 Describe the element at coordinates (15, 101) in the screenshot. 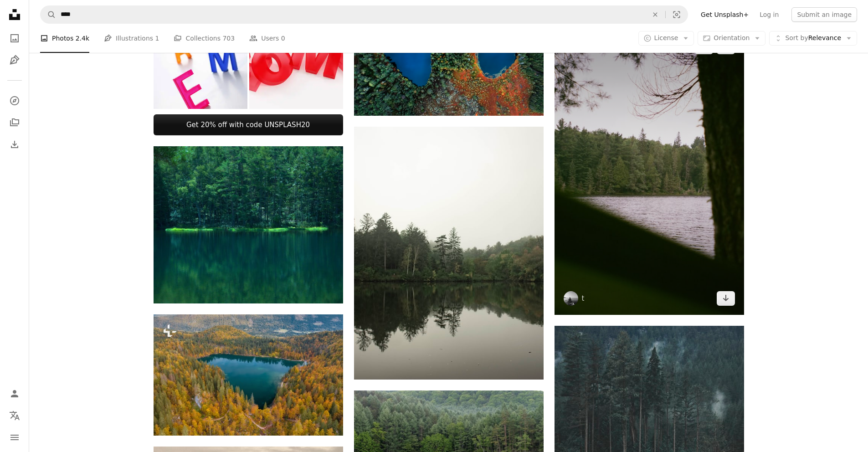

I see `a: Explore` at that location.